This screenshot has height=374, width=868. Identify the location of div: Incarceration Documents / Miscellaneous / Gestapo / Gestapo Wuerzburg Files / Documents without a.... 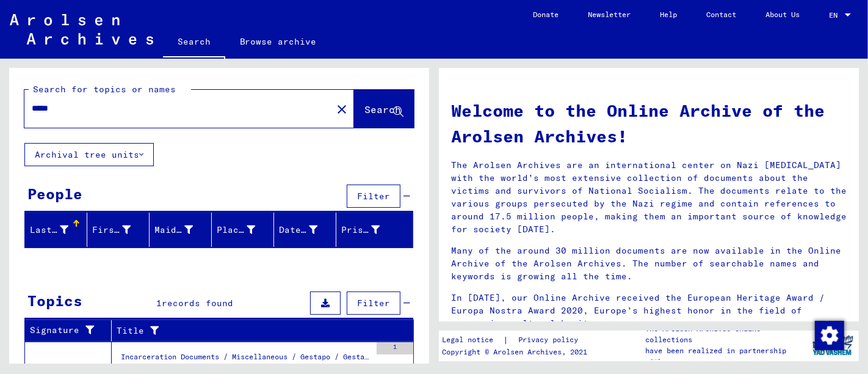
(245, 359).